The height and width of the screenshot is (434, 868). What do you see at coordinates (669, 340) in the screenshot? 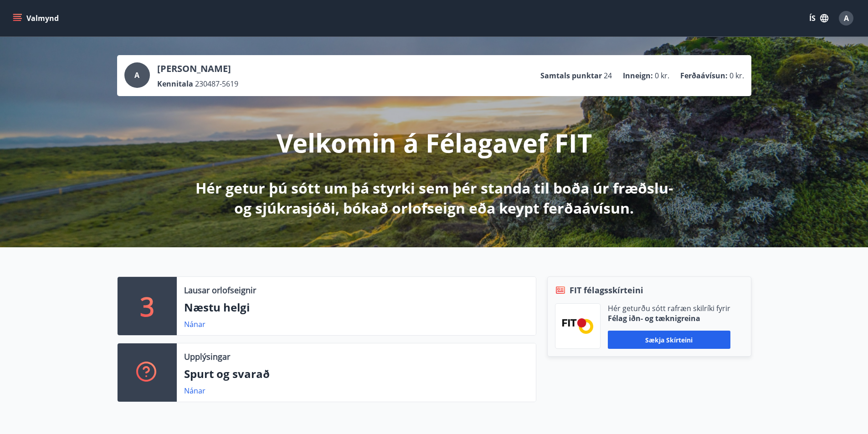
I see `button: Sækja skírteini` at bounding box center [669, 340].